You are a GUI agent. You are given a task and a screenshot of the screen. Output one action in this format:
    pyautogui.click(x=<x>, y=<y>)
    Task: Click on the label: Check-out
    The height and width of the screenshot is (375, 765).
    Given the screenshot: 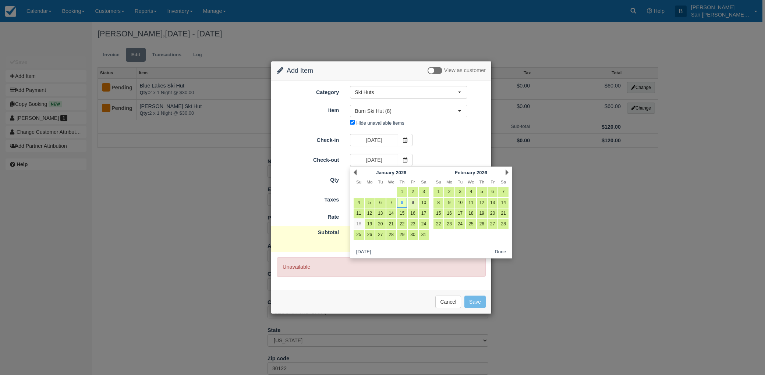 What is the action you would take?
    pyautogui.click(x=308, y=159)
    